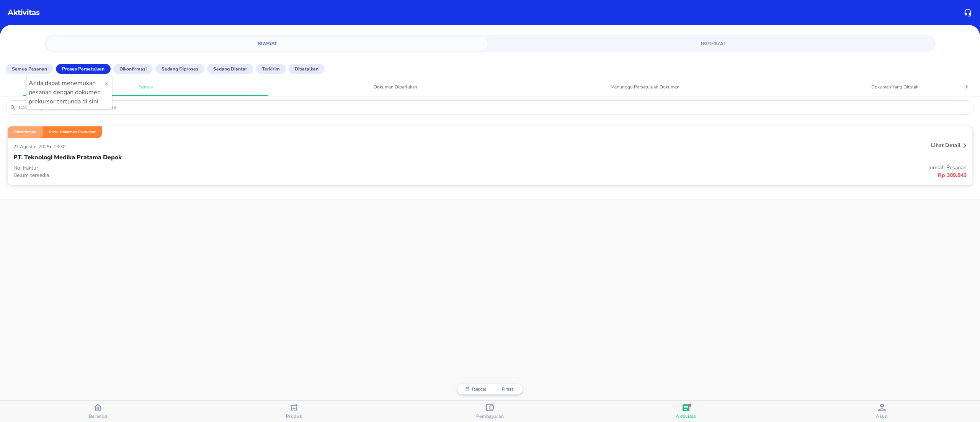 This screenshot has width=980, height=422. What do you see at coordinates (882, 412) in the screenshot?
I see `button: Akun` at bounding box center [882, 412].